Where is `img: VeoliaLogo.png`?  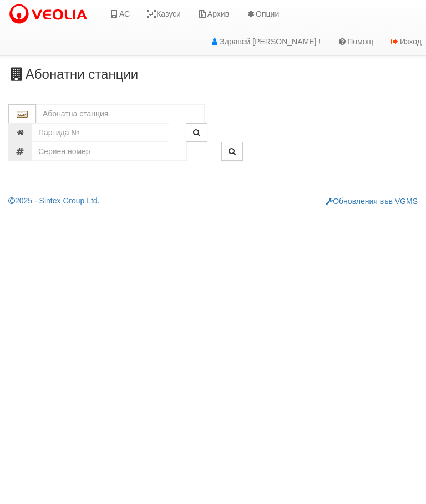 img: VeoliaLogo.png is located at coordinates (50, 14).